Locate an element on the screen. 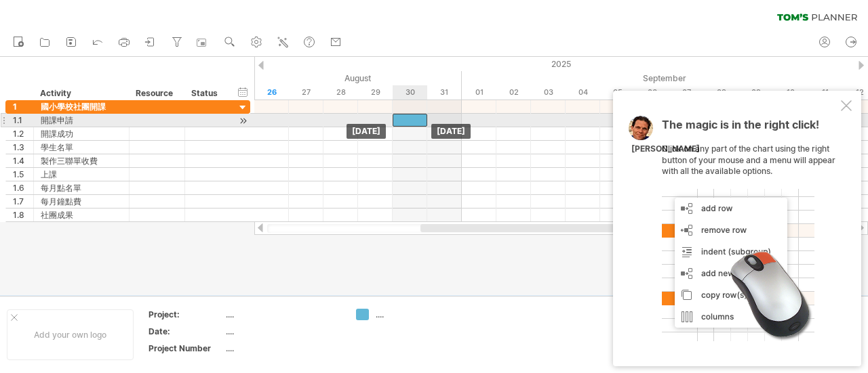 The image size is (868, 373). div: 製作三聯單收費 is located at coordinates (82, 160).